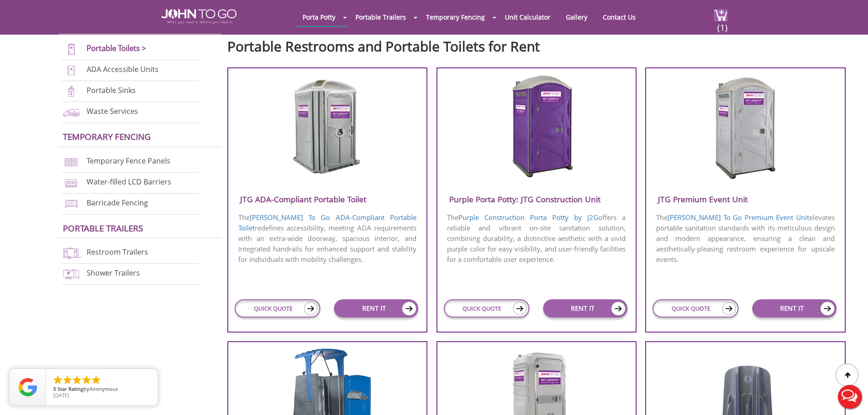 The image size is (868, 415). Describe the element at coordinates (328, 238) in the screenshot. I see `p: The redefines accessibility, meeting ADA requirements with an extra-wide doorway, spacious interi...` at that location.